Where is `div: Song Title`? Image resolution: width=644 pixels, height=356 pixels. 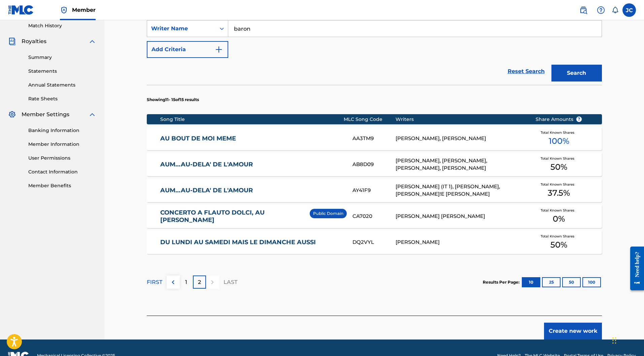
div: Song Title is located at coordinates (252, 119).